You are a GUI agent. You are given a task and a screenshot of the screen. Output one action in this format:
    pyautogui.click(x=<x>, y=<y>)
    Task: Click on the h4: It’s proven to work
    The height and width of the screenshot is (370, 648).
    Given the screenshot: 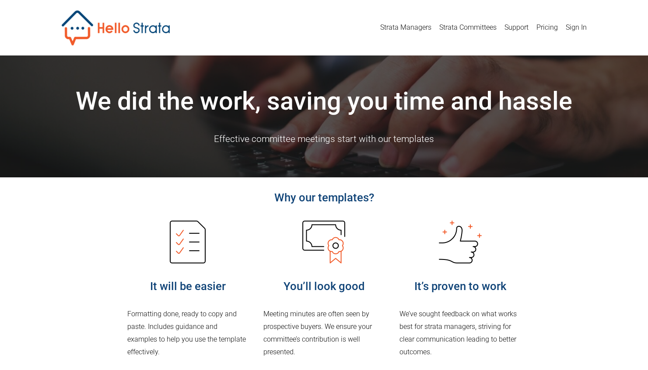 What is the action you would take?
    pyautogui.click(x=460, y=286)
    